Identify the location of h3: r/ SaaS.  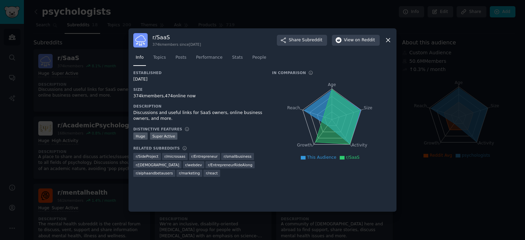
(177, 37).